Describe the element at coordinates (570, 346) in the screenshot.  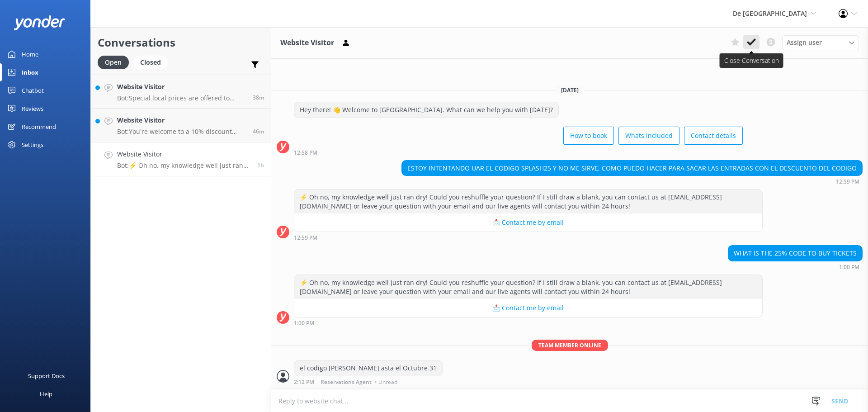
I see `span: Team member online` at that location.